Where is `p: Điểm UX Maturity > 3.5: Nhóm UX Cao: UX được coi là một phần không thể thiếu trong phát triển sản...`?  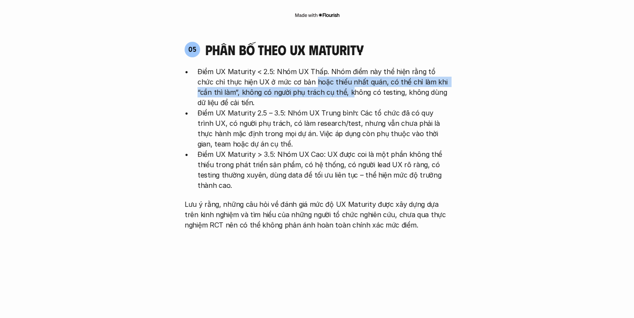
p: Điểm UX Maturity > 3.5: Nhóm UX Cao: UX được coi là một phần không thể thiếu trong phát triển sản... is located at coordinates (324, 170).